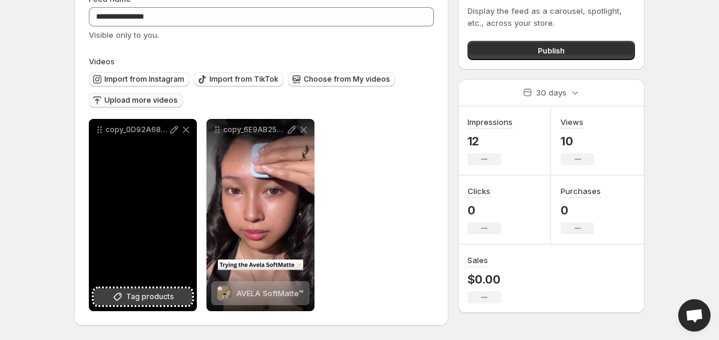  What do you see at coordinates (551, 17) in the screenshot?
I see `p: Display the feed as a carousel, spotlight, etc., across your store.` at bounding box center [551, 17].